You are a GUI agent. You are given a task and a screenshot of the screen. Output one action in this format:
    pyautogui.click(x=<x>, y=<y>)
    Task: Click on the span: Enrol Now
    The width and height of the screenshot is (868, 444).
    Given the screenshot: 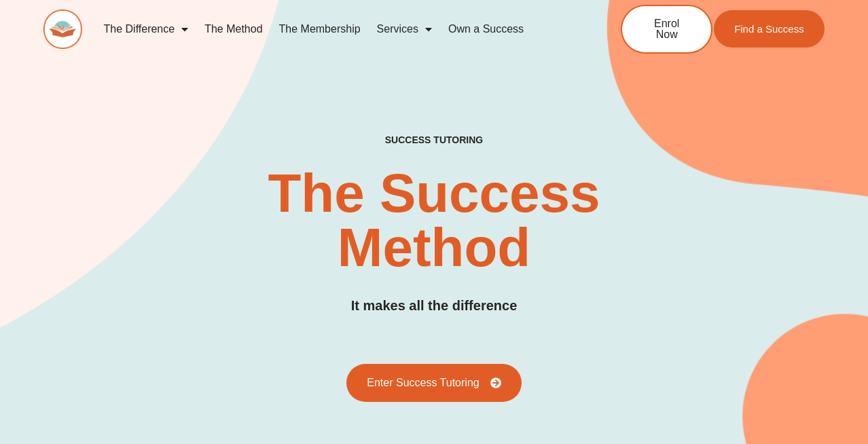 What is the action you would take?
    pyautogui.click(x=667, y=29)
    